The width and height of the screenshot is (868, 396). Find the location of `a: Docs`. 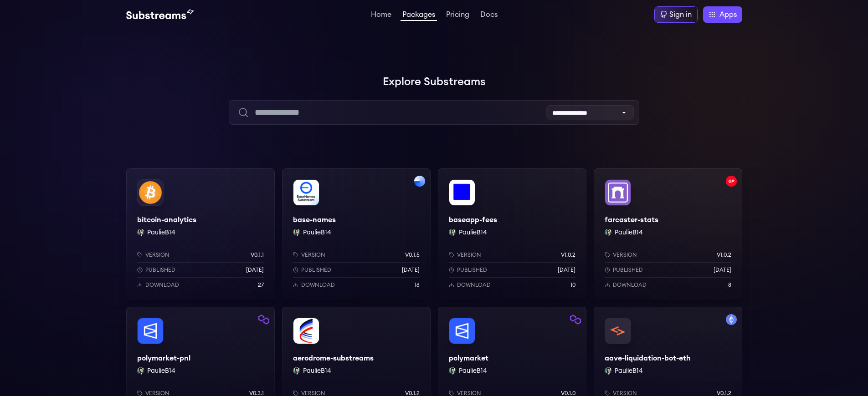

a: Docs is located at coordinates (489, 15).